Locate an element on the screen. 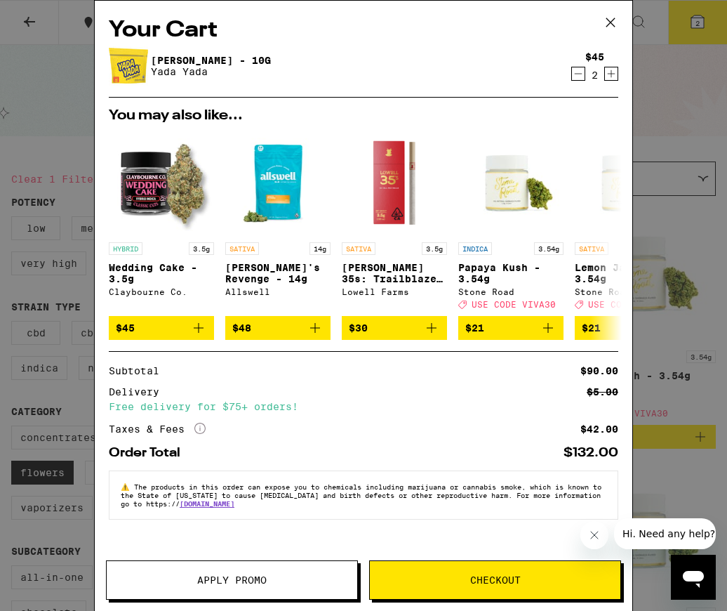  p: Wedding Cake - 3.5g is located at coordinates (161, 273).